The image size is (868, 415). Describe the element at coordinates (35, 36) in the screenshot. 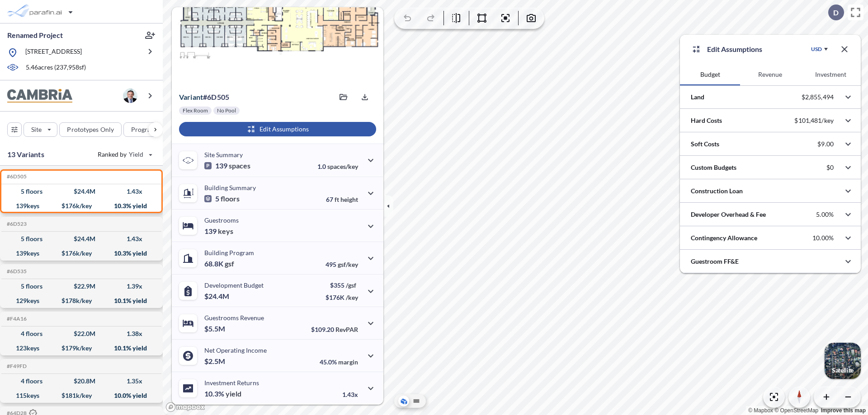

I see `p: Renamed Project` at that location.